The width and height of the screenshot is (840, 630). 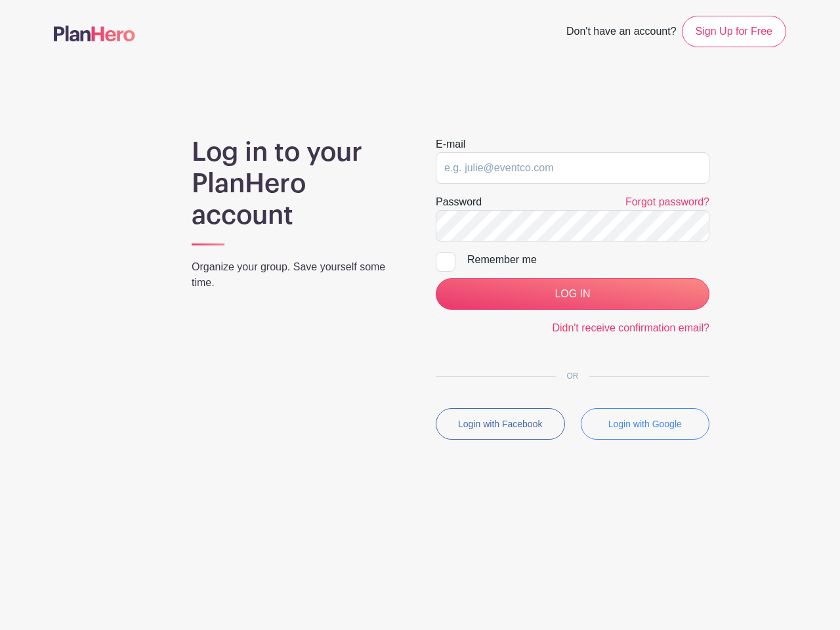 What do you see at coordinates (645, 424) in the screenshot?
I see `button: Login with Google` at bounding box center [645, 424].